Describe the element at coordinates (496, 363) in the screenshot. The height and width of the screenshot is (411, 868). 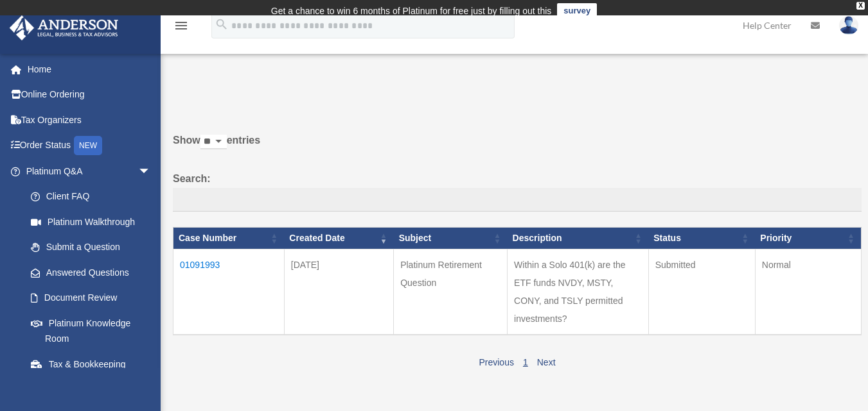
I see `a: Previous` at that location.